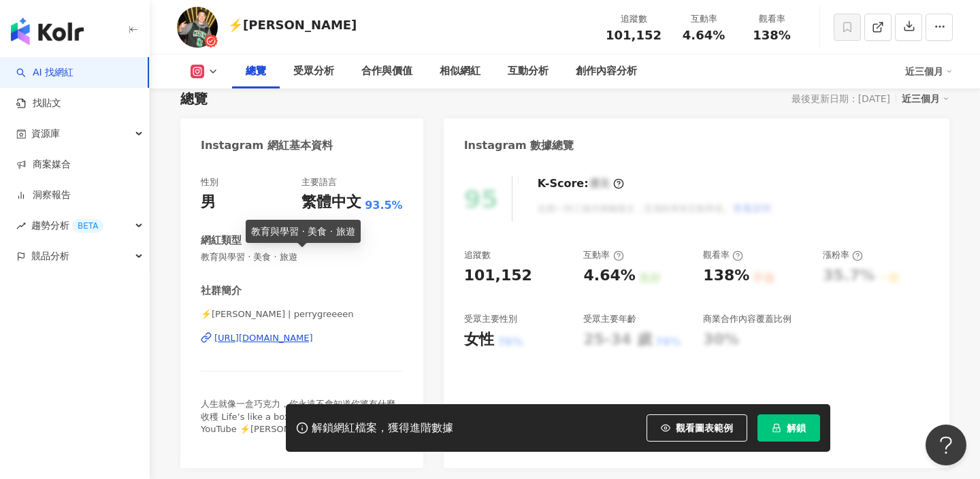 The width and height of the screenshot is (980, 479). What do you see at coordinates (208, 202) in the screenshot?
I see `div: 男` at bounding box center [208, 202].